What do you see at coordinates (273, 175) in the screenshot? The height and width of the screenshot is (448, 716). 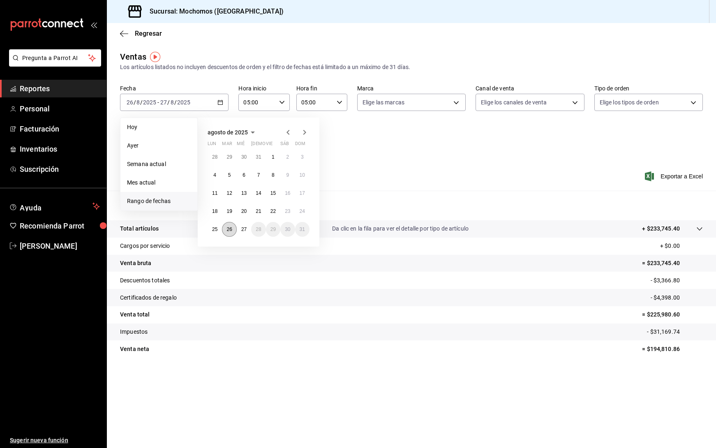 I see `button: 8 de agosto de 2025` at bounding box center [273, 175].